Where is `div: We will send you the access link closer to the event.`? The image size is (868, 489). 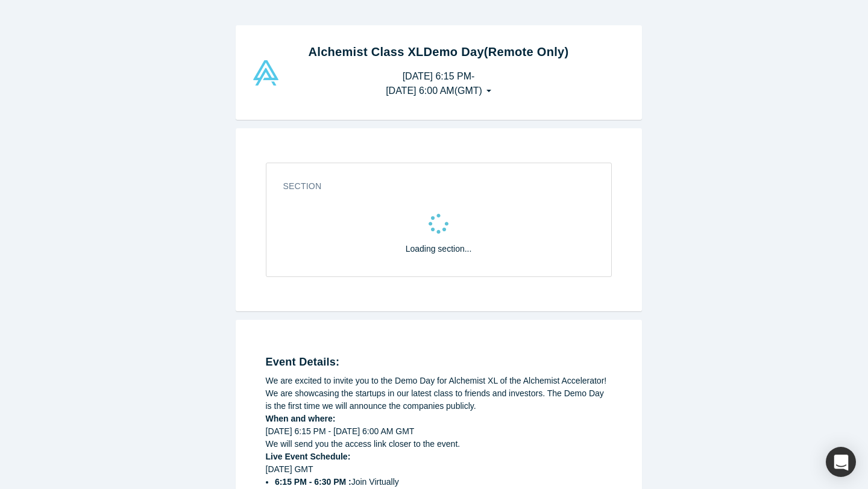
div: We will send you the access link closer to the event. is located at coordinates (439, 444).